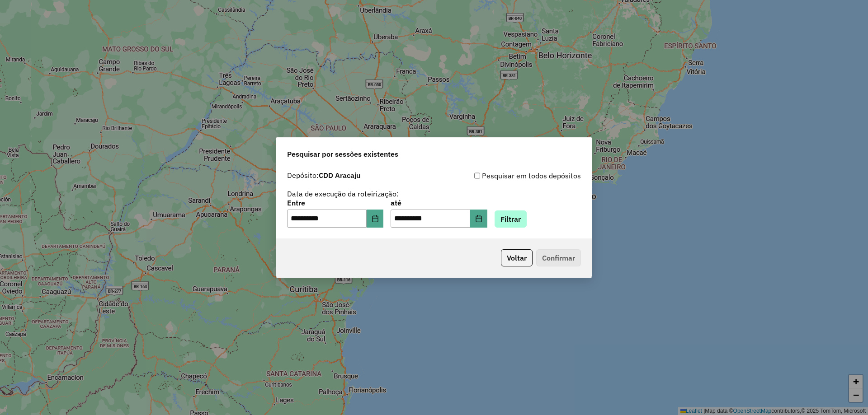 The width and height of the screenshot is (868, 415). Describe the element at coordinates (439, 203) in the screenshot. I see `label: até` at that location.